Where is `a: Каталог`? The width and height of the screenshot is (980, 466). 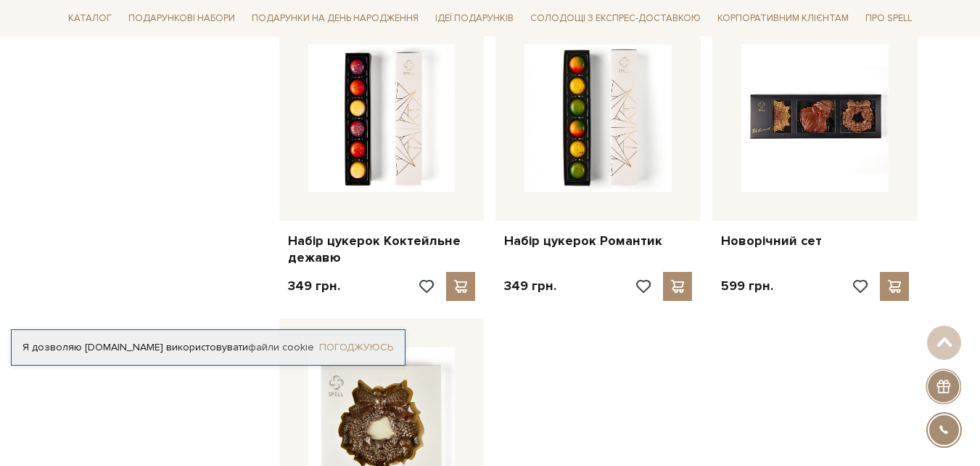
a: Каталог is located at coordinates (90, 18).